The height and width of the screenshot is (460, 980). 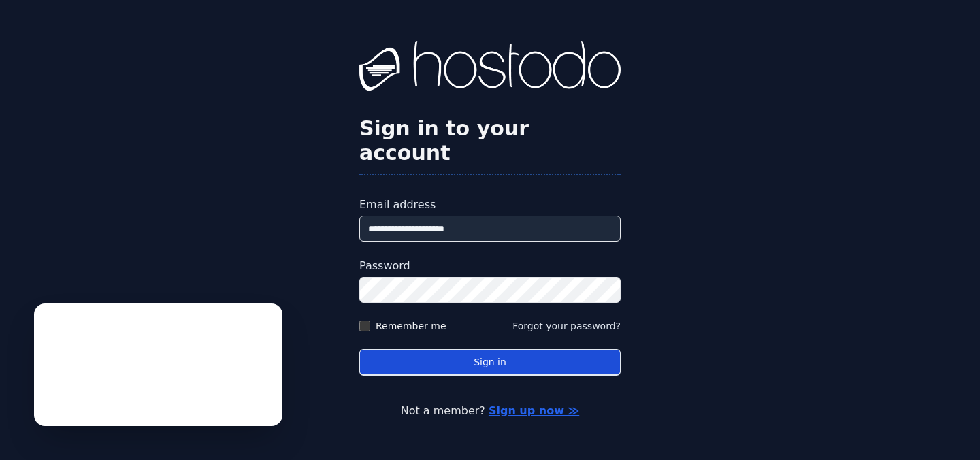 I want to click on p: Not a member?, so click(x=490, y=411).